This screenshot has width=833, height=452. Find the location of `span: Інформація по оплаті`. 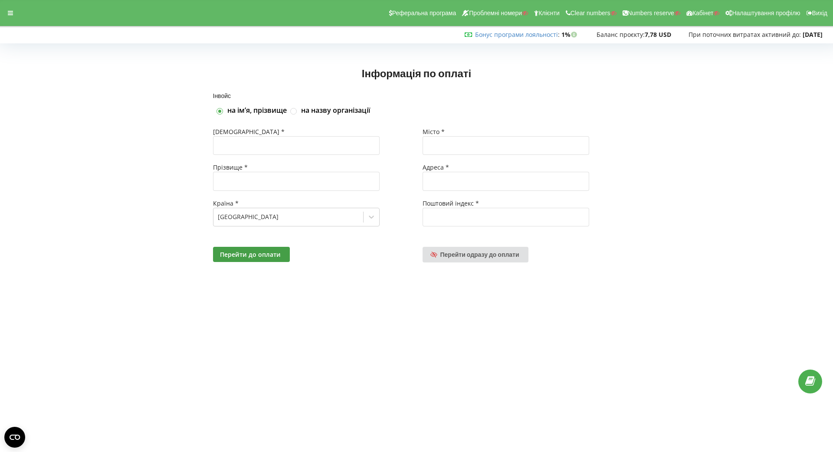

span: Інформація по оплаті is located at coordinates (416, 73).